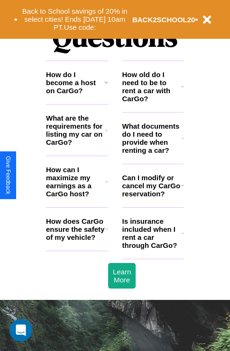 The width and height of the screenshot is (230, 351). Describe the element at coordinates (75, 130) in the screenshot. I see `h3: What are the requirements for listing my car on CarGo?` at that location.